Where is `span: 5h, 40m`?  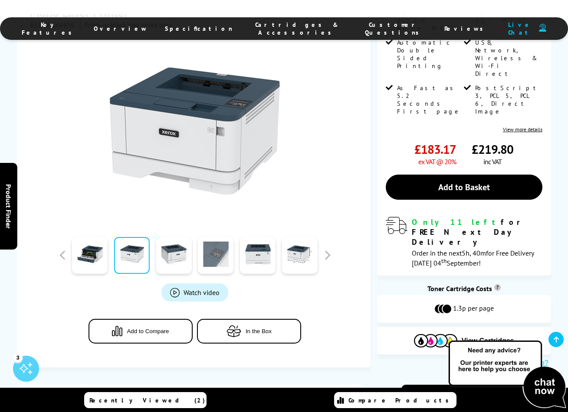 span: 5h, 40m is located at coordinates (474, 253).